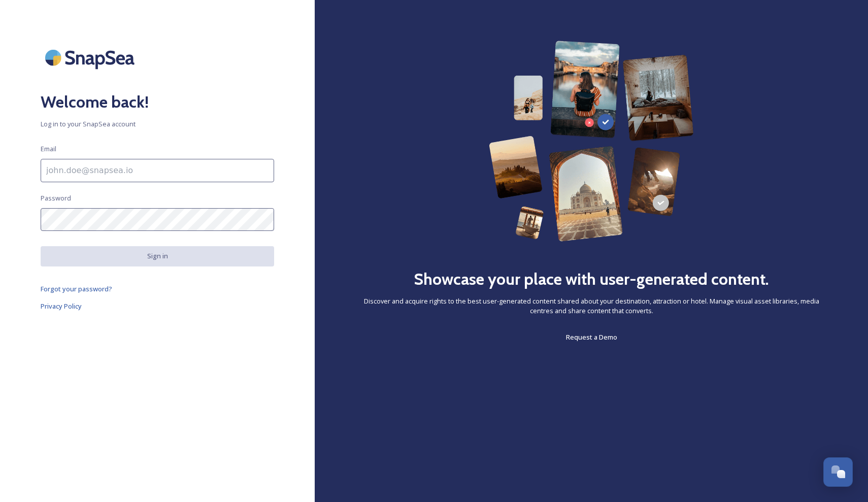  I want to click on a: Forgot your password?, so click(158, 289).